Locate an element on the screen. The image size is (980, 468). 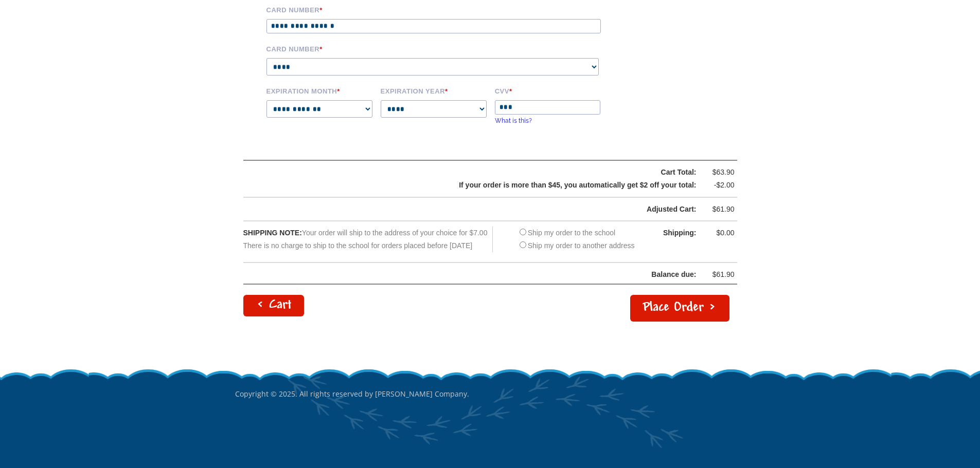
div: $0.00 is located at coordinates (719, 232).